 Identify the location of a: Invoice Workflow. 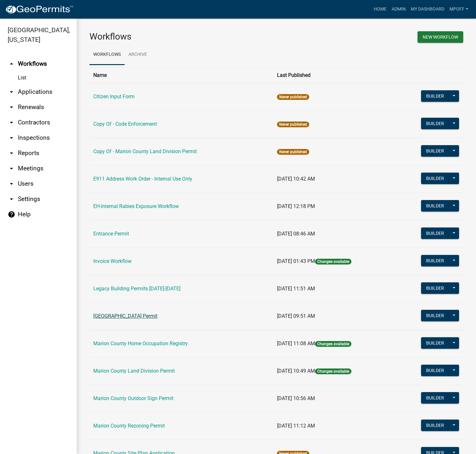
(113, 261).